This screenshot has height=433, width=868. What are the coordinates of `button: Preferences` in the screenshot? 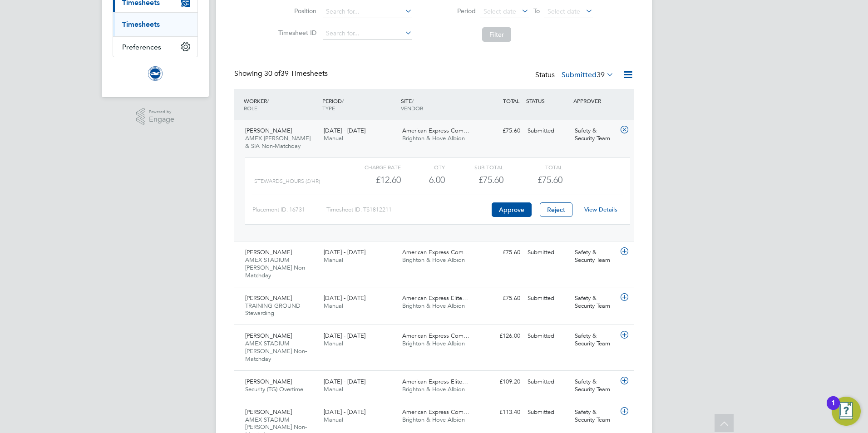 It's located at (155, 47).